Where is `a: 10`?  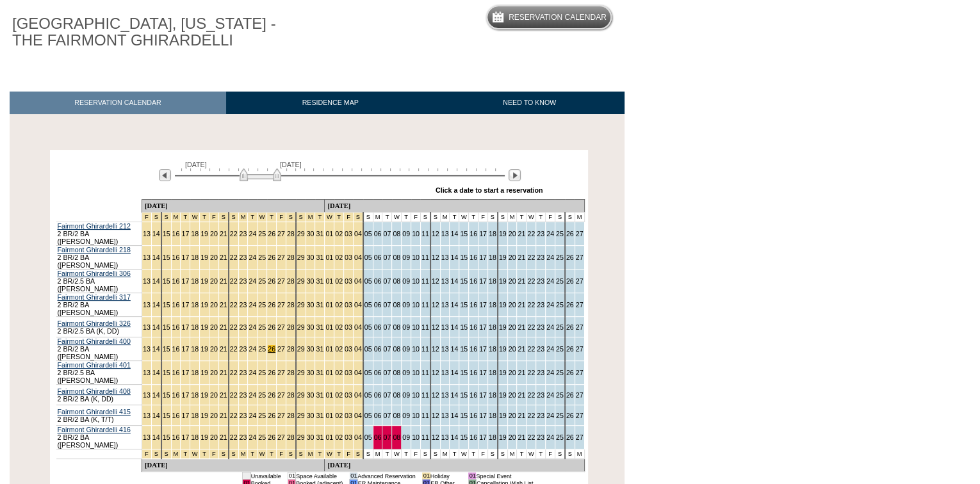
a: 10 is located at coordinates (416, 233).